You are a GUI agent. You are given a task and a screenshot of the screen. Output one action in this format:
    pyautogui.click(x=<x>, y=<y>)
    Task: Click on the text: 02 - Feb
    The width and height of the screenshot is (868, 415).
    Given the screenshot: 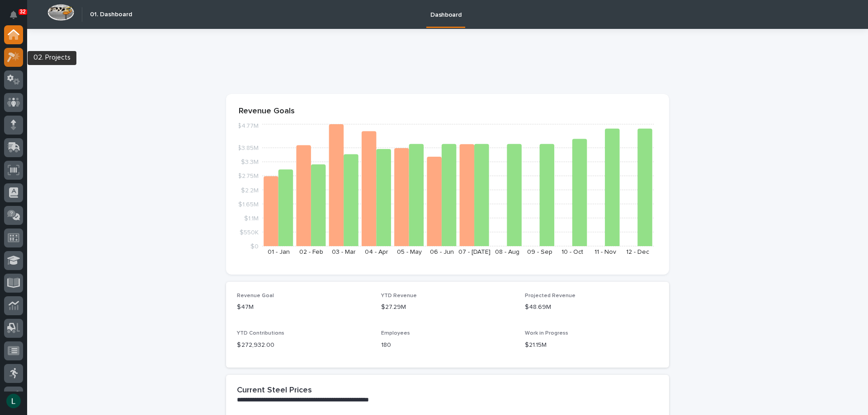 What is the action you would take?
    pyautogui.click(x=311, y=252)
    